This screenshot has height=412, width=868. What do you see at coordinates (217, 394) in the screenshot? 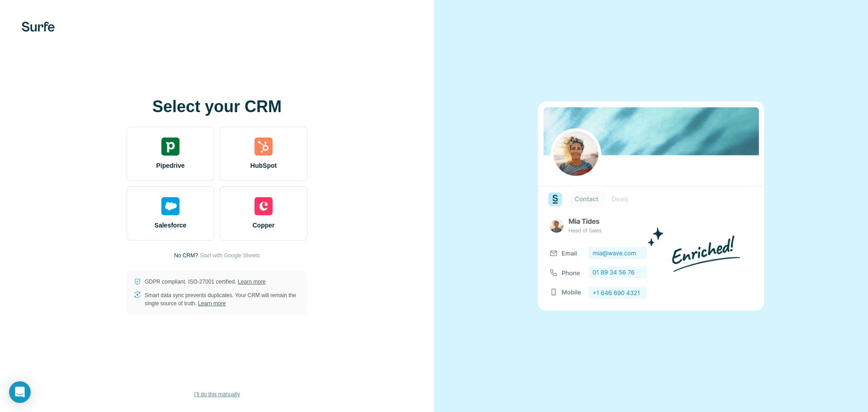
I see `button: I’ll do this manually` at bounding box center [217, 394].